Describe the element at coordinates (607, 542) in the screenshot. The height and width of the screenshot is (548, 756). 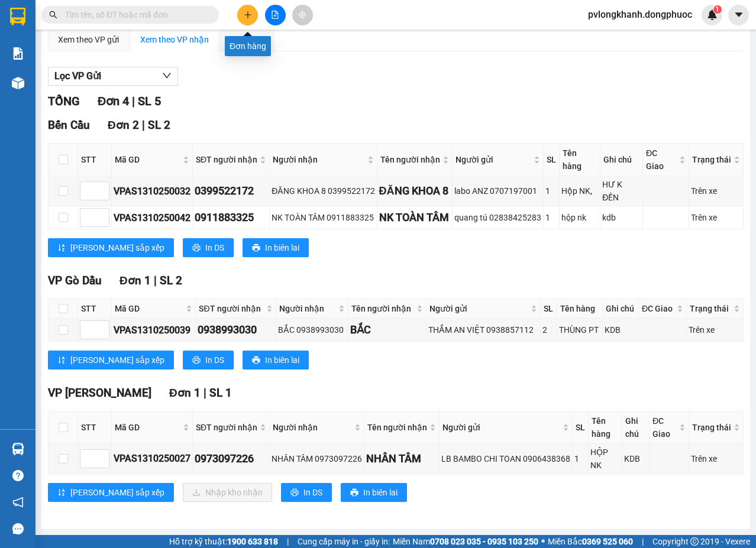
I see `strong: 0369 525 060` at that location.